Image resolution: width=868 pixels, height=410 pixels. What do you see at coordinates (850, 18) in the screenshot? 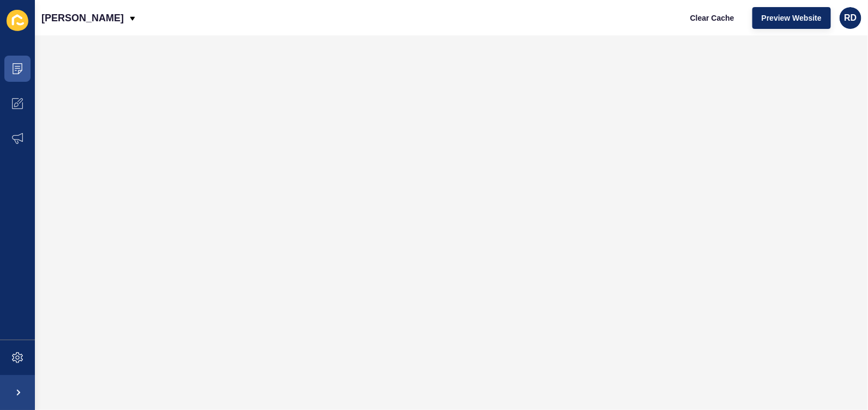
I see `span: RD` at bounding box center [850, 18].